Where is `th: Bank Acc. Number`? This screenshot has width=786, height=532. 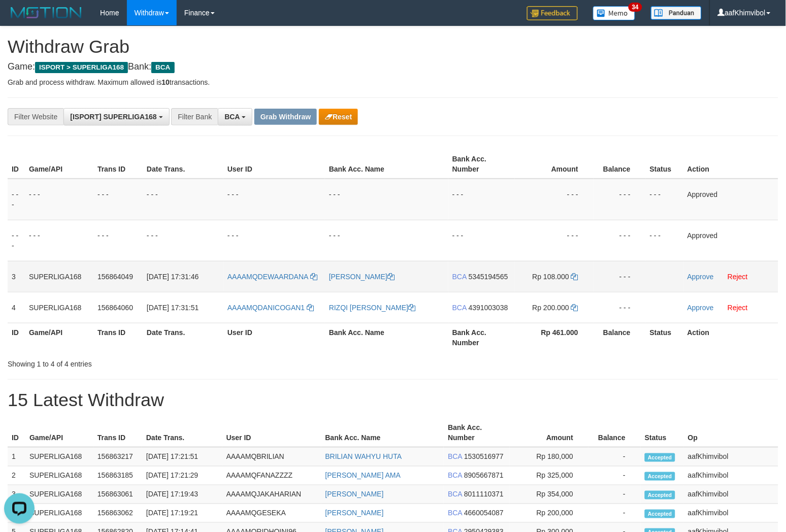 th: Bank Acc. Number is located at coordinates (481, 337).